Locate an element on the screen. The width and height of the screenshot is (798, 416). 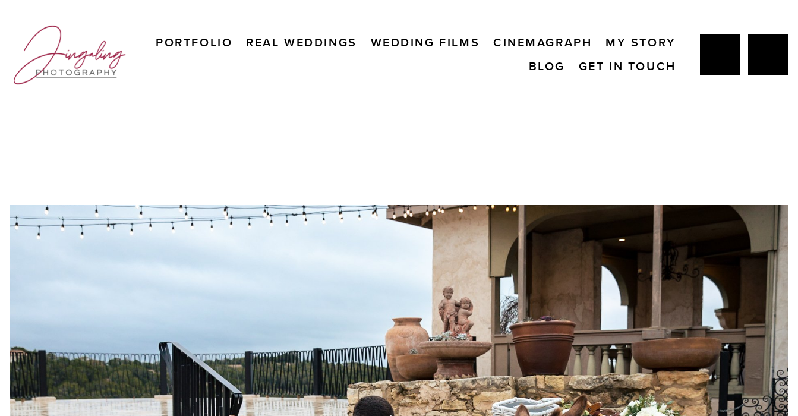
a: Cinemagraph is located at coordinates (543, 43).